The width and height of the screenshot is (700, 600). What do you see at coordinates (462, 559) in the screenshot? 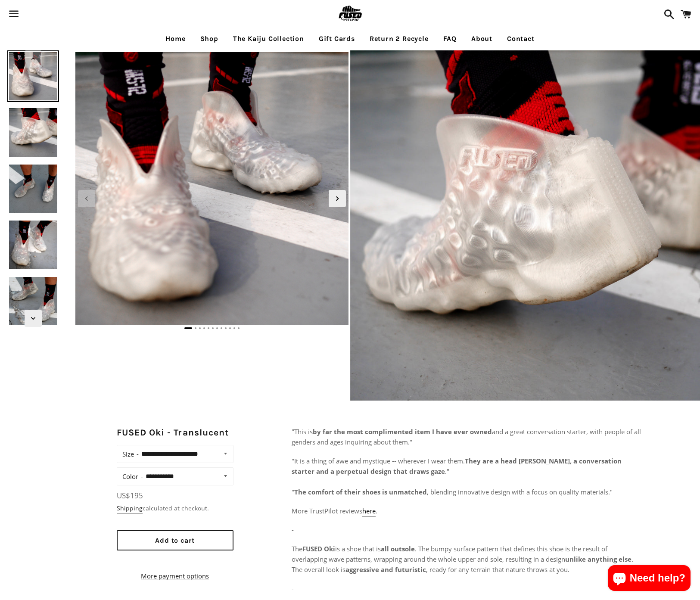
I see `span: The is a shoe that is . The bumpy surface pattern that defines this shoe is the result of overlap...` at bounding box center [462, 559].